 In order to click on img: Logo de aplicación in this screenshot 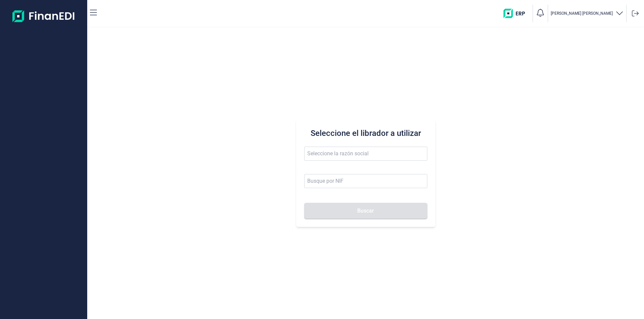, I will do `click(43, 16)`.